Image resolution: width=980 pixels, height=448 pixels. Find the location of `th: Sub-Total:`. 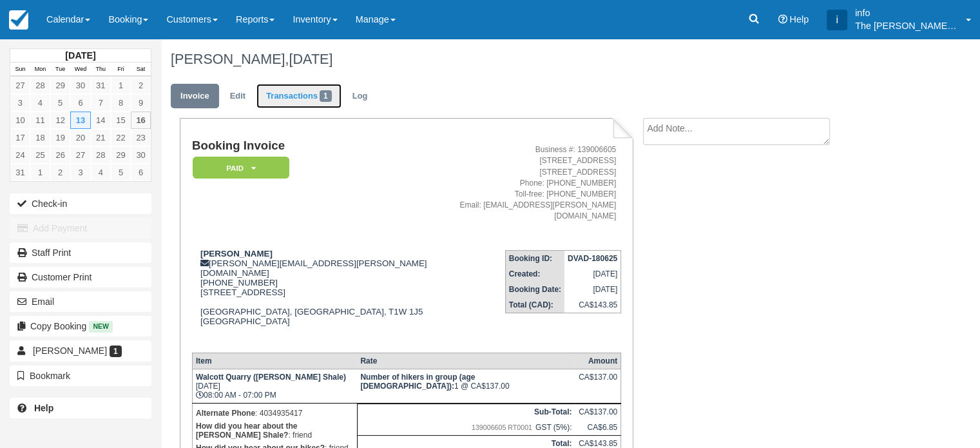

th: Sub-Total: is located at coordinates (466, 412).